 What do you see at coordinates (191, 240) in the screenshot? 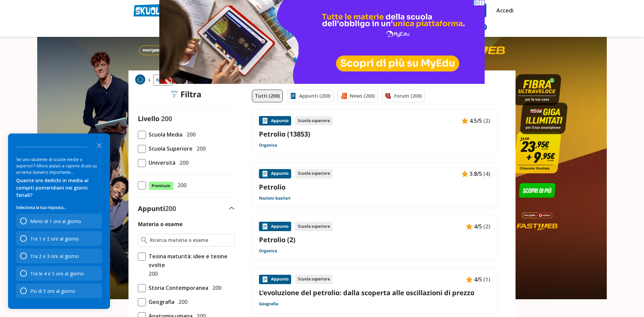
I see `input: Ricerca materia o esame` at bounding box center [191, 240].